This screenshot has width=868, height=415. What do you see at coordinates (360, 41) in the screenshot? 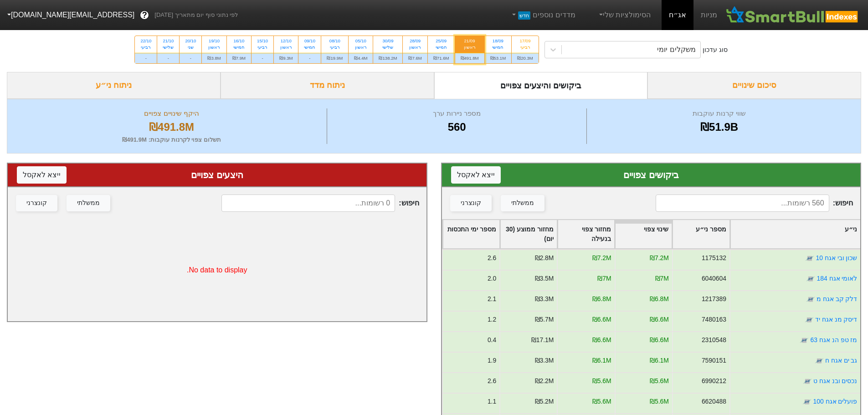
I see `div: 05/10` at bounding box center [360, 41].